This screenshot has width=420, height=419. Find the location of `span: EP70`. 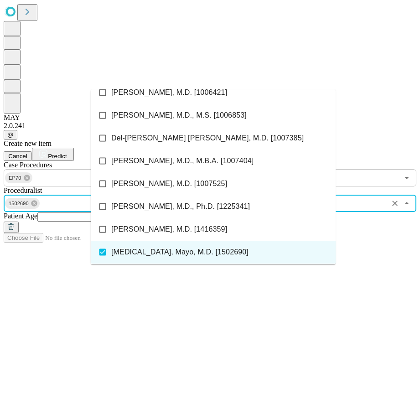

span: EP70 is located at coordinates (15, 178).